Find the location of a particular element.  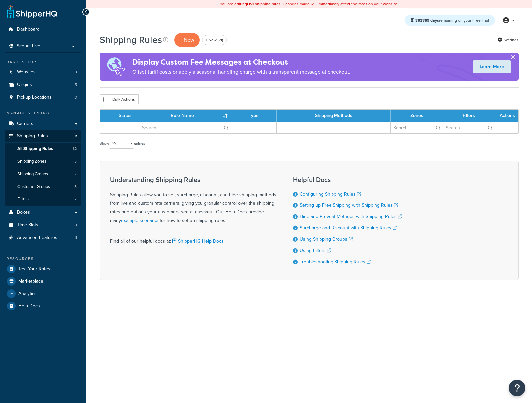

th: Filters is located at coordinates (468, 116).